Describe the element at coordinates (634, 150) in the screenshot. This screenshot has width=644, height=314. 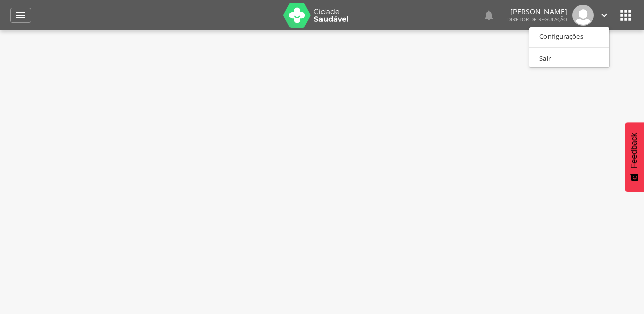
I see `span: Feedback` at that location.